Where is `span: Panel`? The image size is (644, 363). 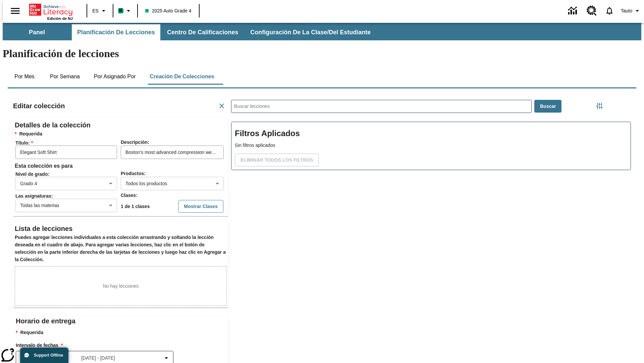 span: Panel is located at coordinates (37, 33).